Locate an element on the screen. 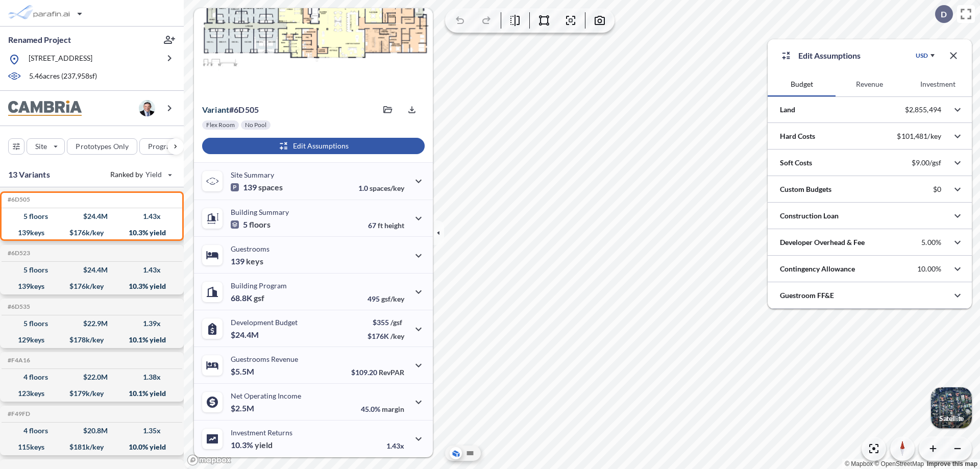  a: Mapbox is located at coordinates (859, 464).